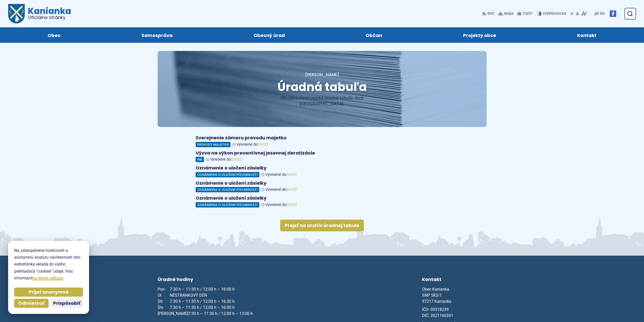 The height and width of the screenshot is (322, 644). I want to click on span: Projekty obce, so click(479, 35).